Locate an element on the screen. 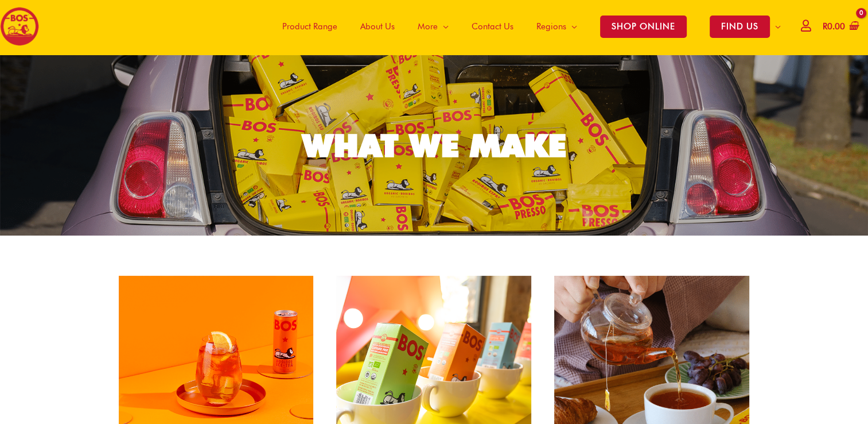 The image size is (868, 424). span: R is located at coordinates (825, 26).